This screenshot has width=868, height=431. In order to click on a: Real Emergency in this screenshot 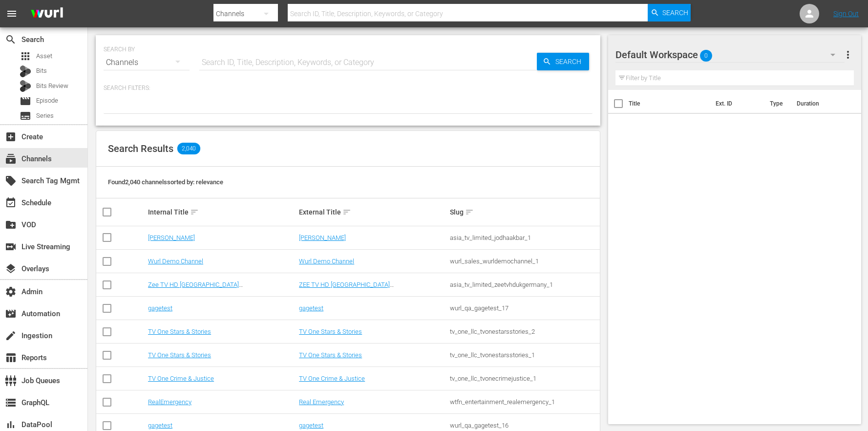, I will do `click(322, 401)`.